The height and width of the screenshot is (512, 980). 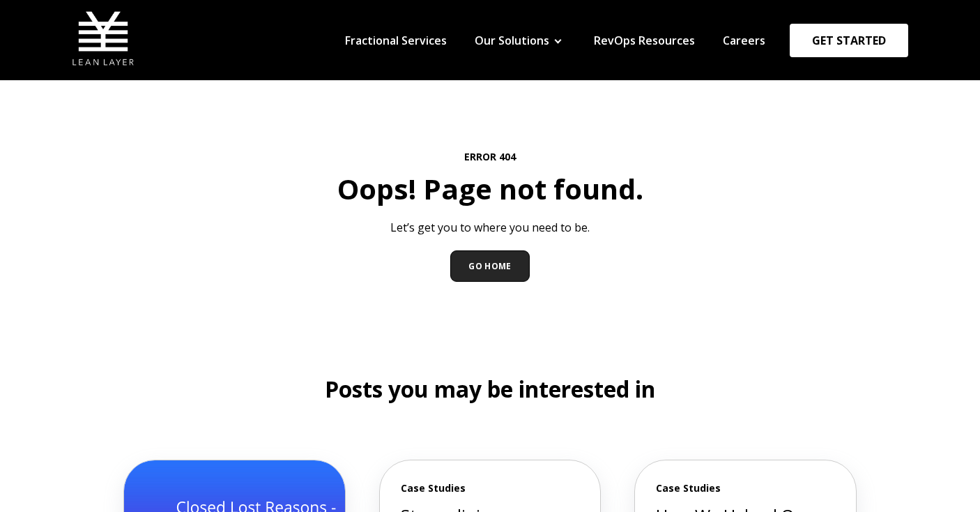 What do you see at coordinates (490, 389) in the screenshot?
I see `h2: Posts you may be interested in` at bounding box center [490, 389].